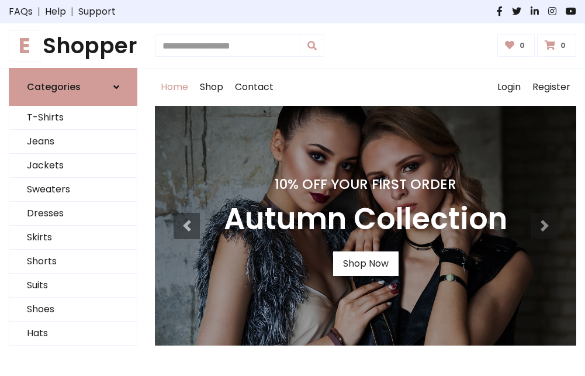  What do you see at coordinates (254, 87) in the screenshot?
I see `a: Contact` at bounding box center [254, 87].